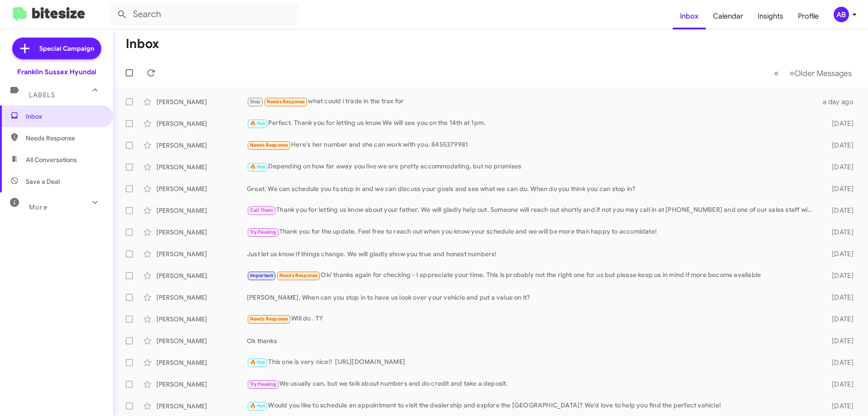 Image resolution: width=868 pixels, height=416 pixels. What do you see at coordinates (770, 16) in the screenshot?
I see `a: Insights` at bounding box center [770, 16].